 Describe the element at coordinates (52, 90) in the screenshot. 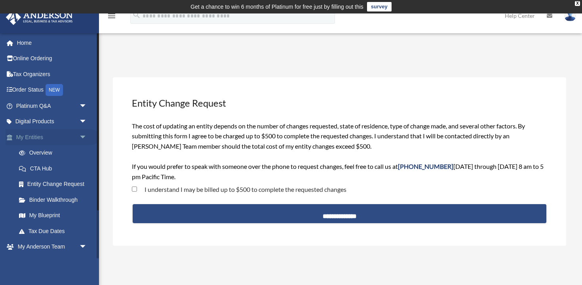

I see `a: Order StatusNEW` at that location.